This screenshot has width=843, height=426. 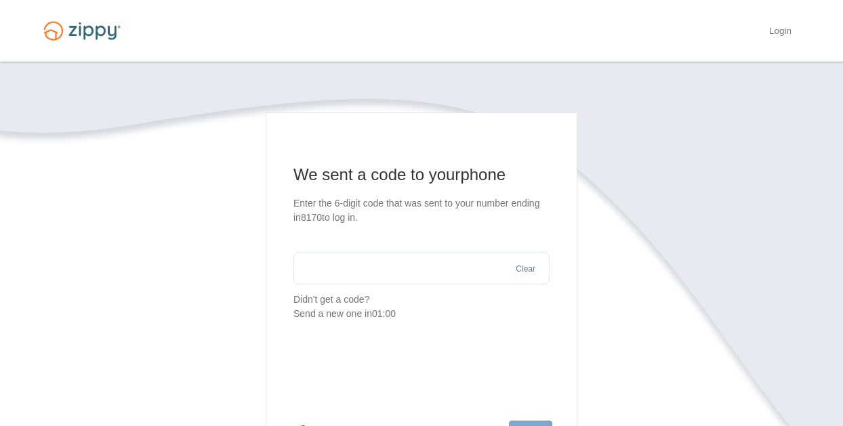 What do you see at coordinates (421, 307) in the screenshot?
I see `p: Didn't get a code?` at bounding box center [421, 307].